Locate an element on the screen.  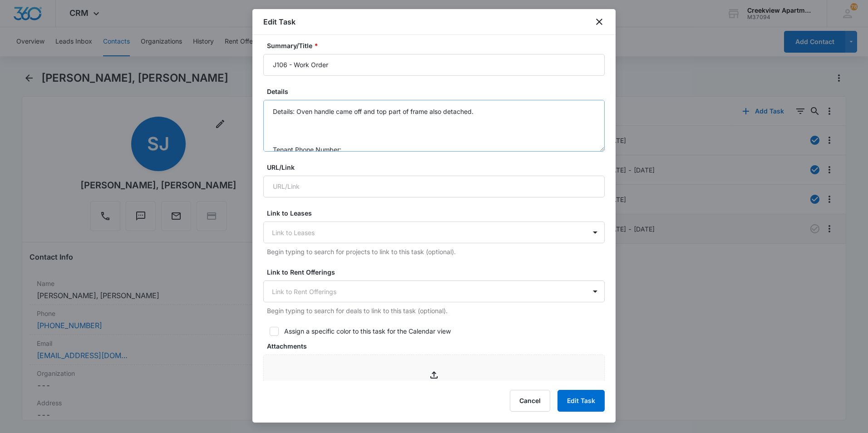
button: close is located at coordinates (600, 21).